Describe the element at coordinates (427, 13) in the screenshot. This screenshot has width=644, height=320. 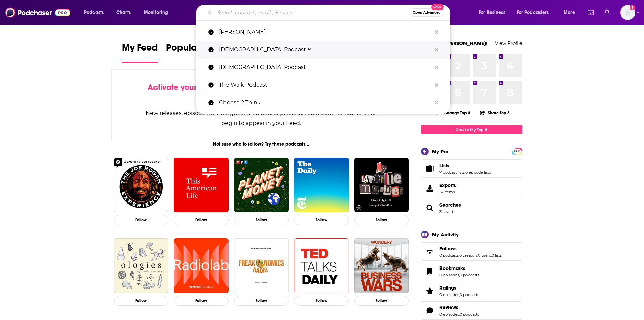
I see `button: Open AdvancedNew` at that location.